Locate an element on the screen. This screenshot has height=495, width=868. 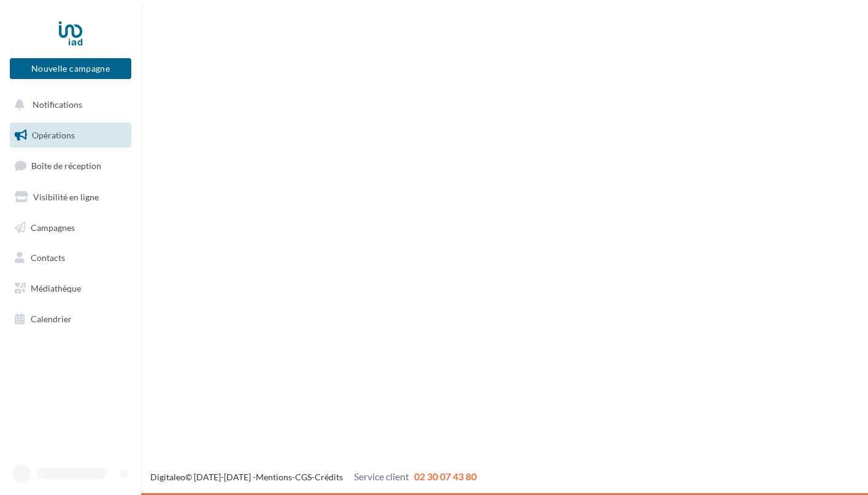
a: Contacts is located at coordinates (70, 258).